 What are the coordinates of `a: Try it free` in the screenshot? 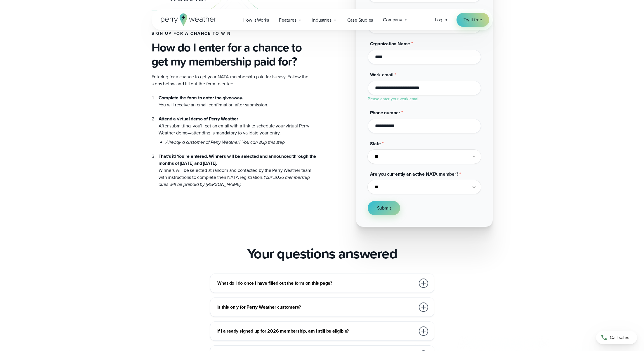 It's located at (473, 20).